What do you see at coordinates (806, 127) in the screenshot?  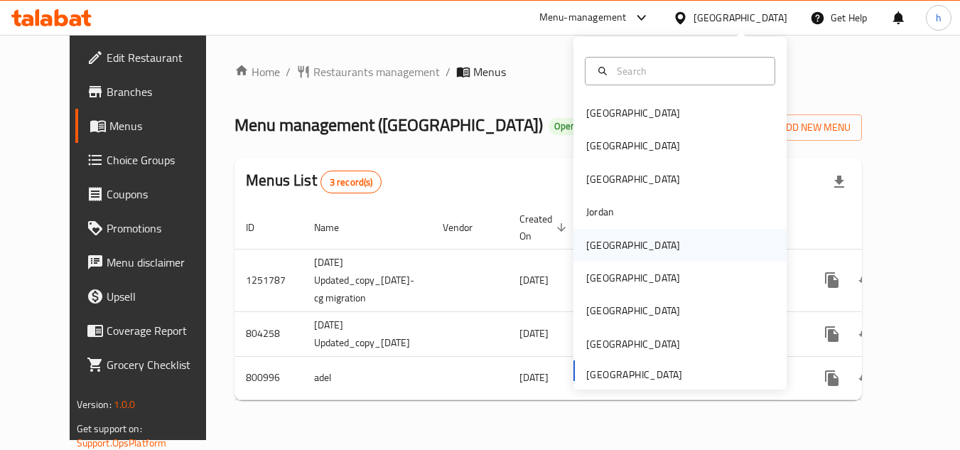 I see `button: Add New Menu` at bounding box center [806, 127].